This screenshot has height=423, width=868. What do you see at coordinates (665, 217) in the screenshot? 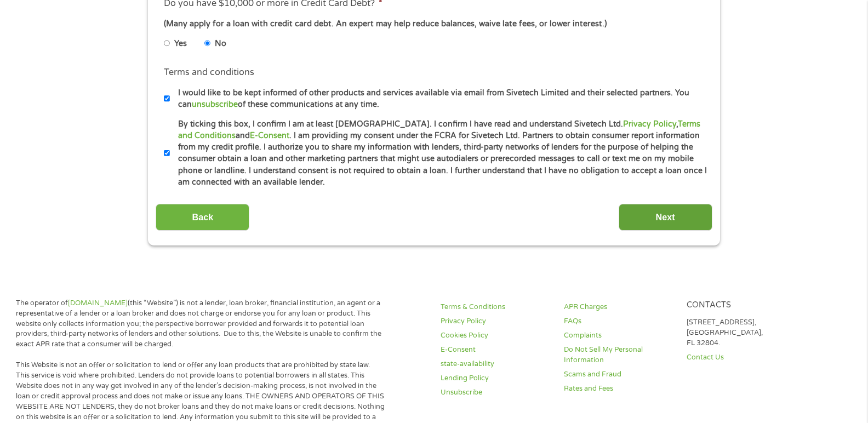
I see `input: Next` at bounding box center [665, 217].